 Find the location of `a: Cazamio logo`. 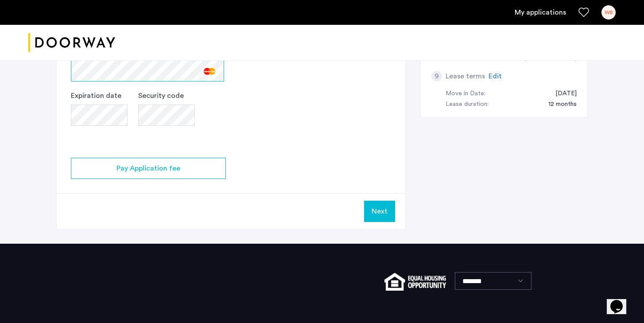

a: Cazamio logo is located at coordinates (72, 42).